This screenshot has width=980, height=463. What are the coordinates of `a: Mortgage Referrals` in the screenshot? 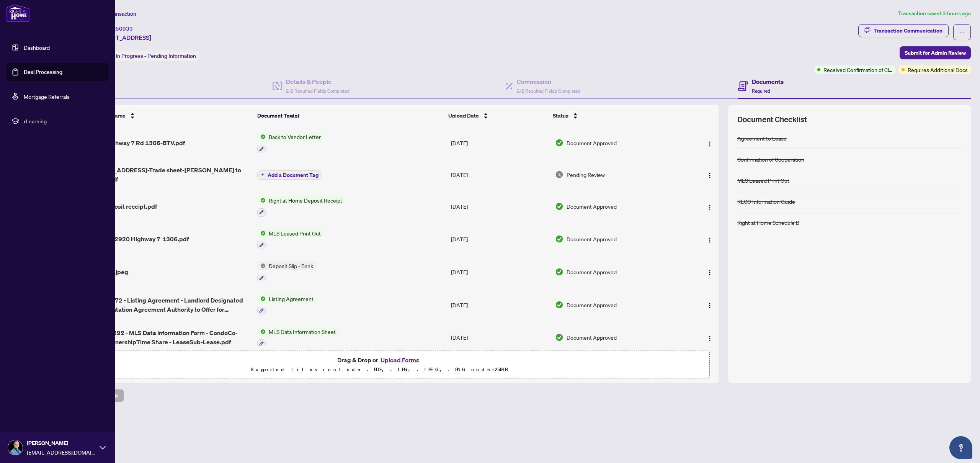 It's located at (47, 96).